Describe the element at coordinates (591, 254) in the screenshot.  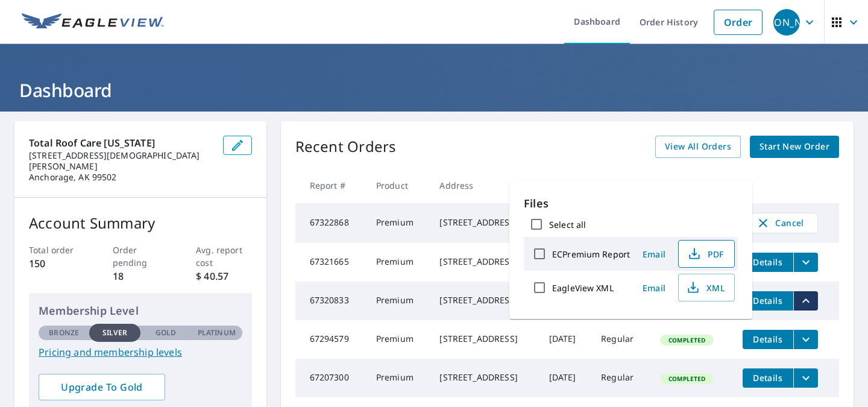
I see `label: ECPremium Report` at that location.